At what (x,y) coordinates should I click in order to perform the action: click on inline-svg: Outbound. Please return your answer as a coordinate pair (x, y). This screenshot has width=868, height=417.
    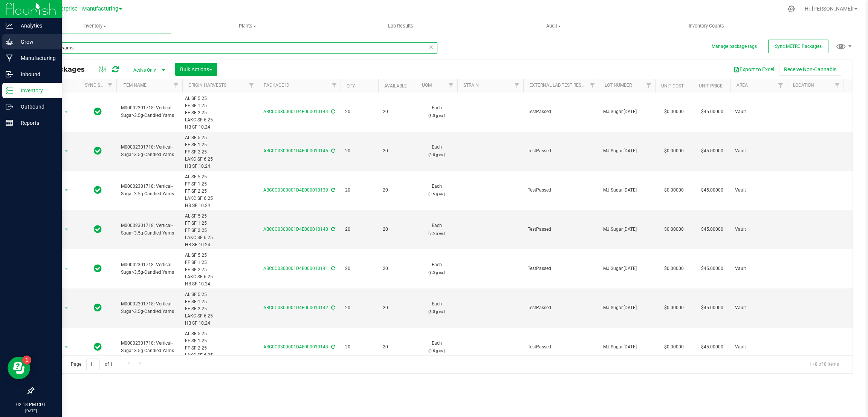
    Looking at the image, I should click on (10, 106).